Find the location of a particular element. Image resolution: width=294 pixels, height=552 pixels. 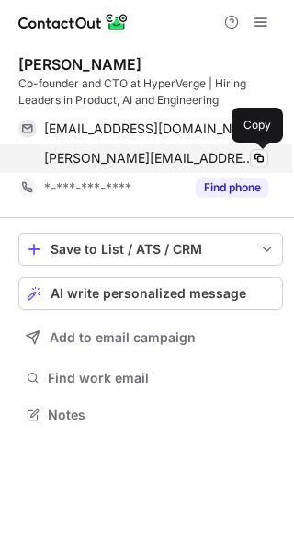

button: Add to email campaign is located at coordinates (151, 338).